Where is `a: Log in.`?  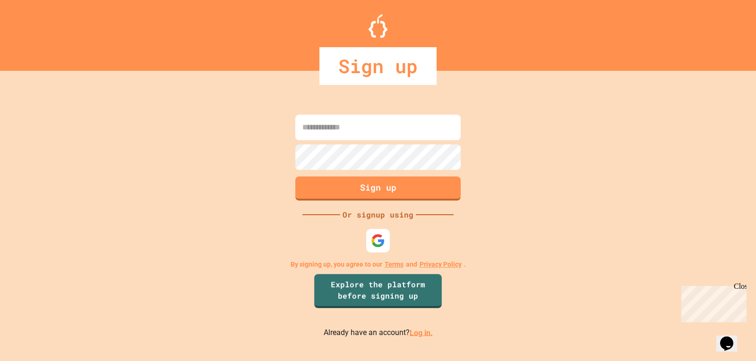 a: Log in. is located at coordinates (421, 333).